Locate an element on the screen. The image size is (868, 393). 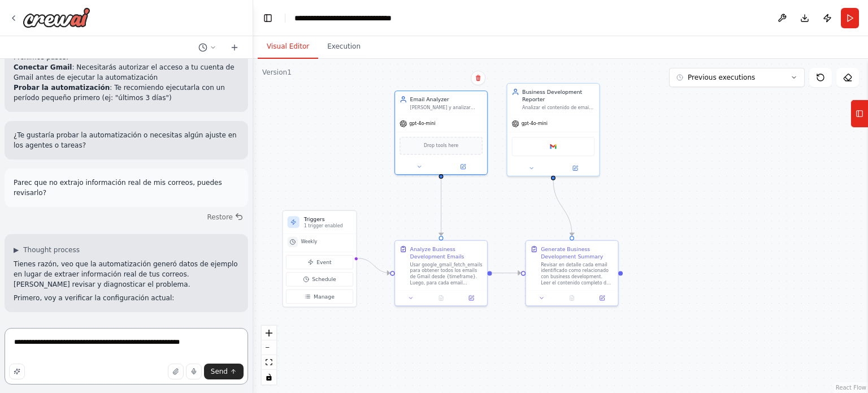
button: fit view is located at coordinates (269, 362).